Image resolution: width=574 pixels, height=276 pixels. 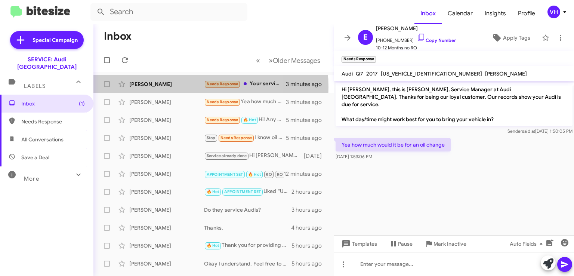 What do you see at coordinates (347, 74) in the screenshot?
I see `span: Audi` at bounding box center [347, 74].